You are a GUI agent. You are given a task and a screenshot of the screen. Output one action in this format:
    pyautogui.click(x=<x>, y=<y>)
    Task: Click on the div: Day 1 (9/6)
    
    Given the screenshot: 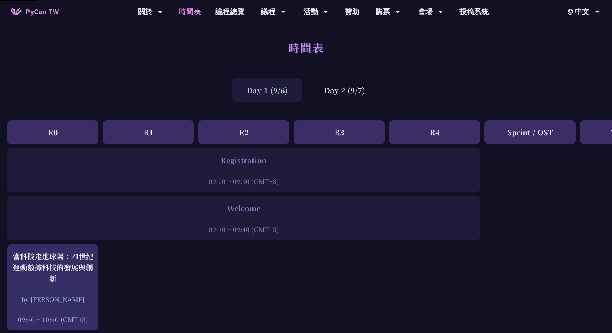 What is the action you would take?
    pyautogui.click(x=267, y=90)
    